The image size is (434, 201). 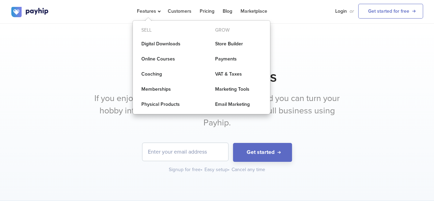 I want to click on div: Grow, so click(x=238, y=30).